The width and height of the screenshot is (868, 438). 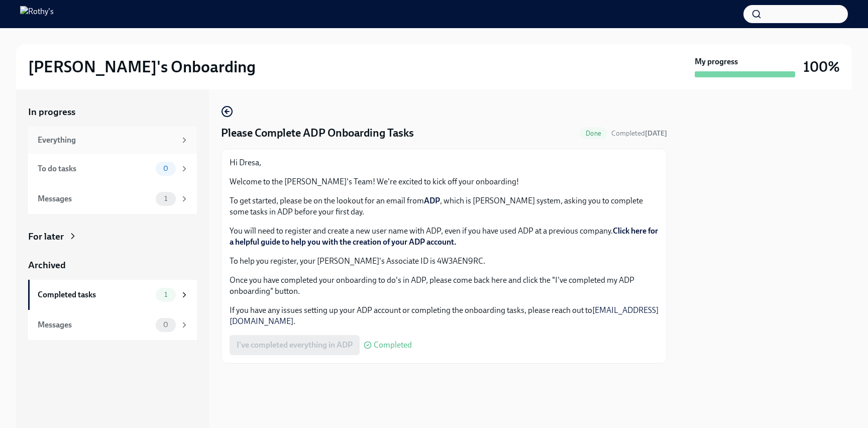 What do you see at coordinates (444, 236) in the screenshot?
I see `p: You will need to register and create a new user name with ADP, even if you have used ADP at a pre...` at bounding box center [444, 236].